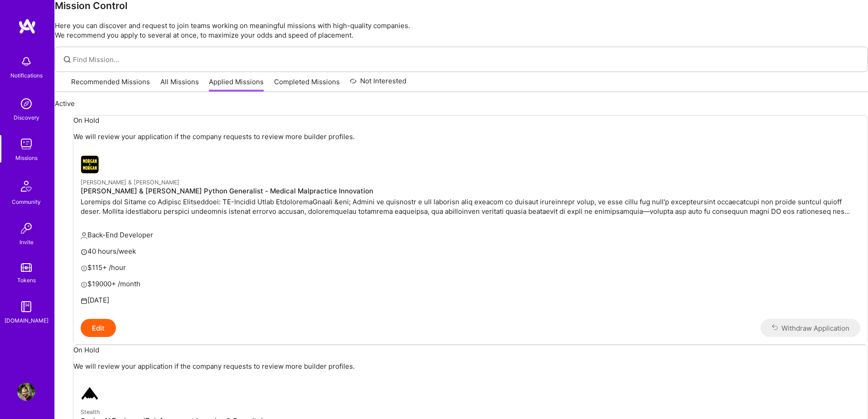 The height and width of the screenshot is (419, 868). What do you see at coordinates (26, 307) in the screenshot?
I see `img: guide book` at bounding box center [26, 307].